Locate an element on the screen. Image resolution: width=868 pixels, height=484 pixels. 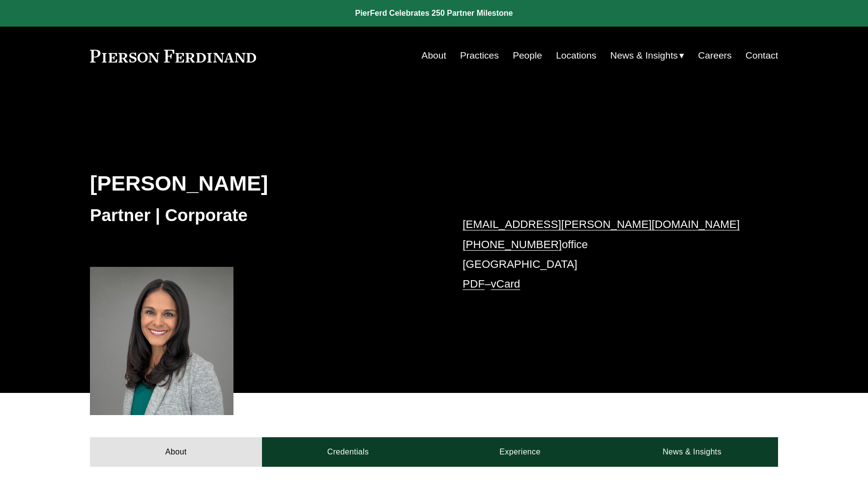
a: PDF is located at coordinates (474, 284).